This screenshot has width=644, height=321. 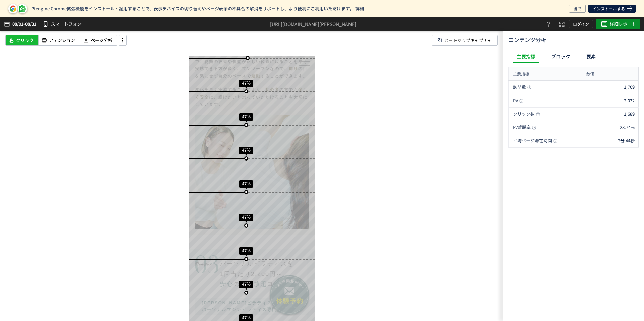 I want to click on span: クリック, so click(x=25, y=40).